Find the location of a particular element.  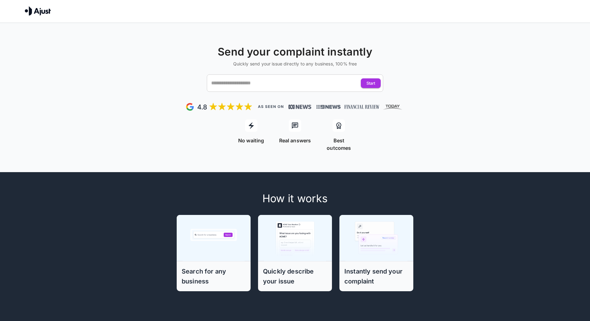

h6: Quickly describe your issue is located at coordinates (295, 277).